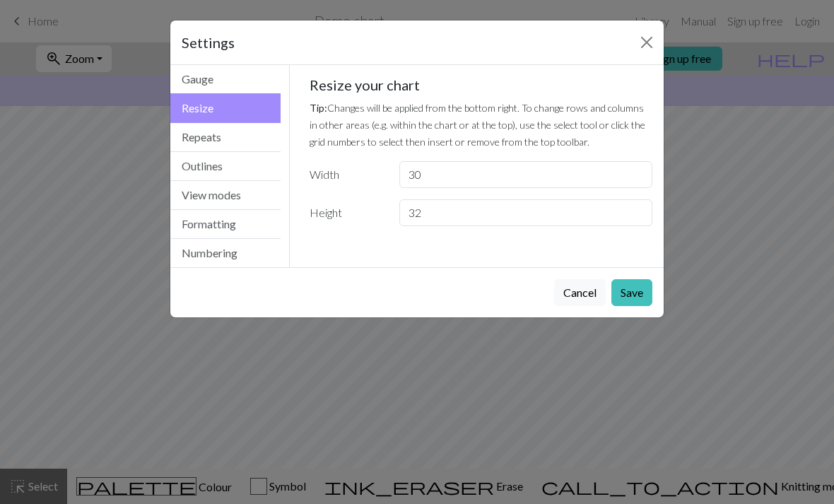 This screenshot has width=834, height=504. Describe the element at coordinates (632, 293) in the screenshot. I see `button: Save` at that location.